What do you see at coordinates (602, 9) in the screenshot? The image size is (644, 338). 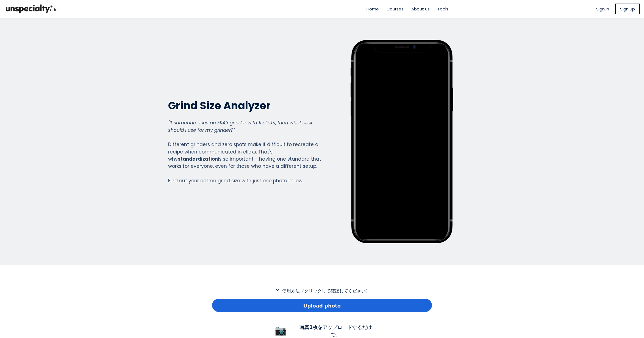 I see `span: Sign in` at bounding box center [602, 9].